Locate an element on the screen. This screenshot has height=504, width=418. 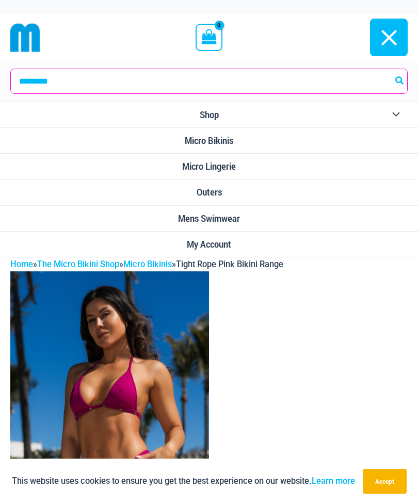
a: Learn more is located at coordinates (334, 481).